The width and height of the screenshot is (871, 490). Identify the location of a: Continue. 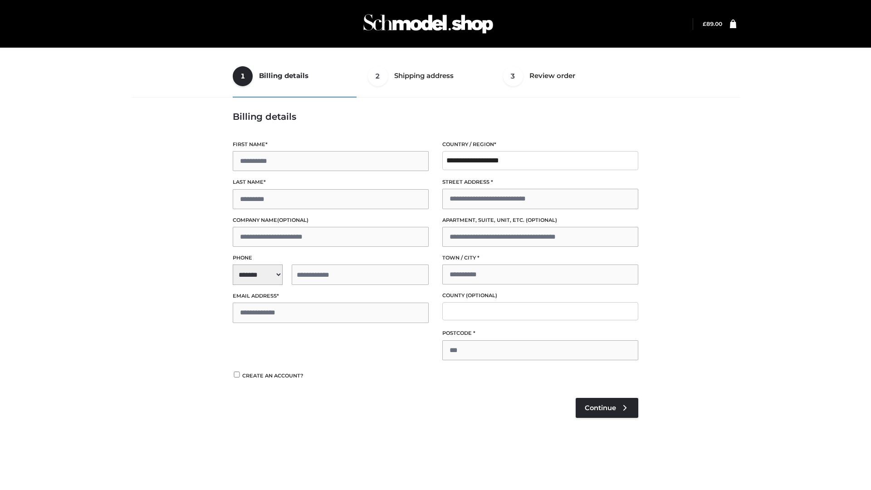
(607, 408).